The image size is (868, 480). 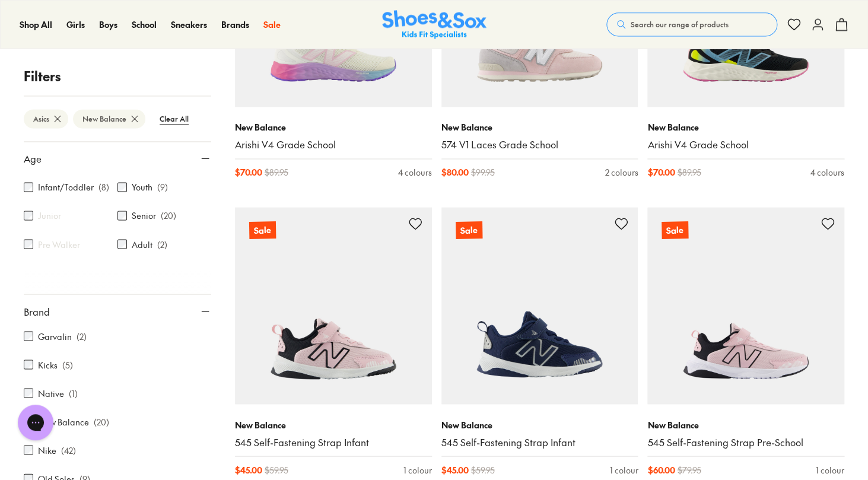 What do you see at coordinates (746, 442) in the screenshot?
I see `a: 545 Self-Fastening Strap Pre-School` at bounding box center [746, 442].